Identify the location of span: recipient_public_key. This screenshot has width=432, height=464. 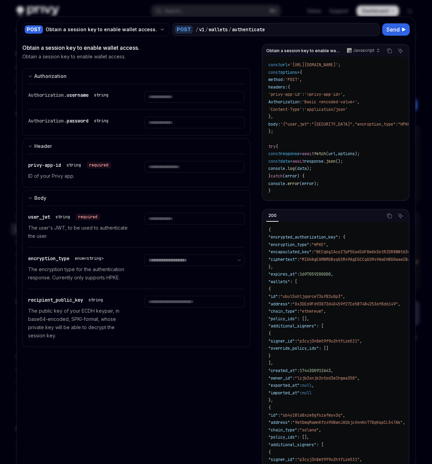
(56, 300).